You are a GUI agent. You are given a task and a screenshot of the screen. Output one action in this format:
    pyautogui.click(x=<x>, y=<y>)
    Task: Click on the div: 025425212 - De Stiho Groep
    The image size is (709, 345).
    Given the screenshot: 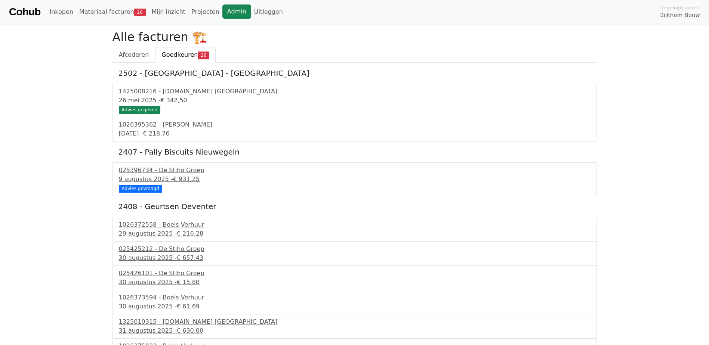 What is the action you would take?
    pyautogui.click(x=355, y=249)
    